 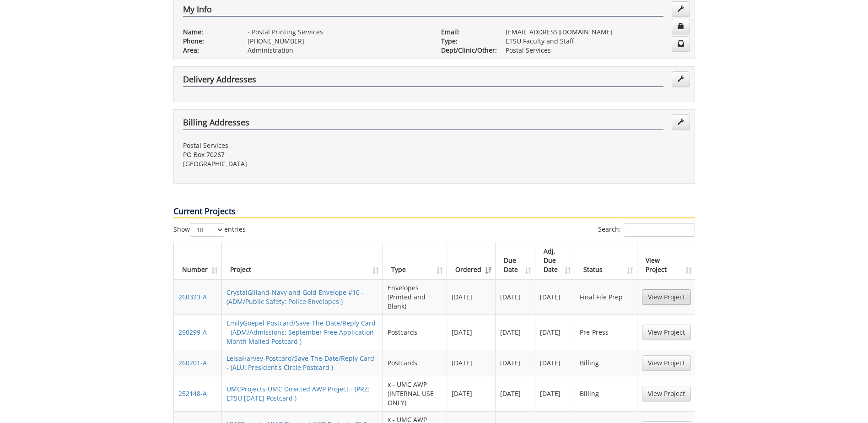 I want to click on a: EmilyGoepel-Postcard/Save-The-Date/Reply Card - (ADM/Admissions: September Free Application Month..., so click(x=301, y=332).